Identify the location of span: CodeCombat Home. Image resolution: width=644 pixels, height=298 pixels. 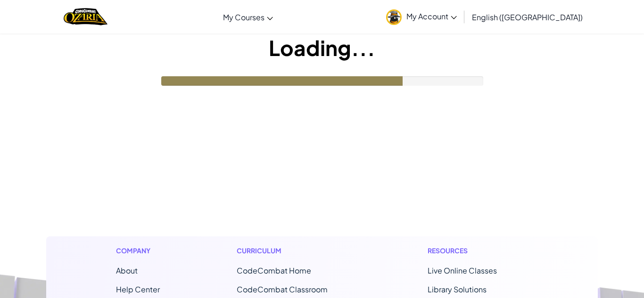
(274, 270).